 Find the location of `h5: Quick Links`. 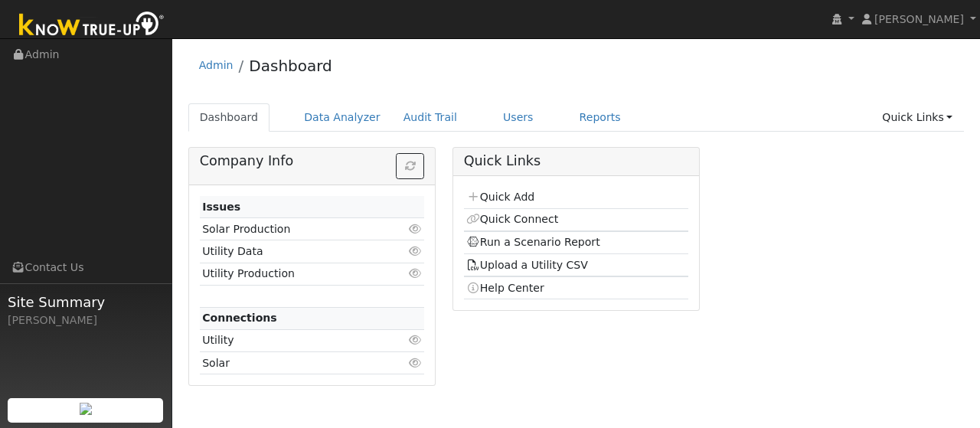

h5: Quick Links is located at coordinates (576, 161).